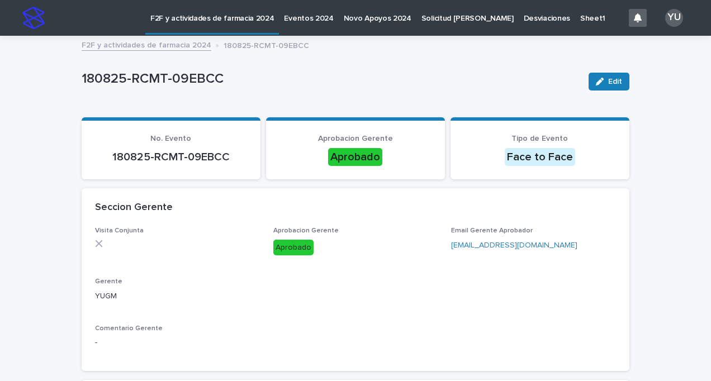 This screenshot has width=711, height=381. Describe the element at coordinates (540, 139) in the screenshot. I see `span: Tipo de Evento` at that location.